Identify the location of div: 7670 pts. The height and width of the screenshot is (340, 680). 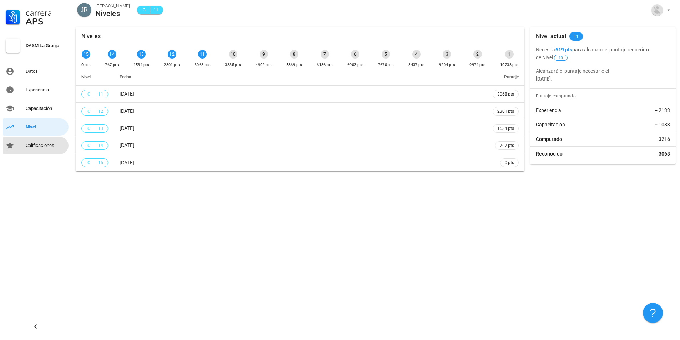
(386, 65).